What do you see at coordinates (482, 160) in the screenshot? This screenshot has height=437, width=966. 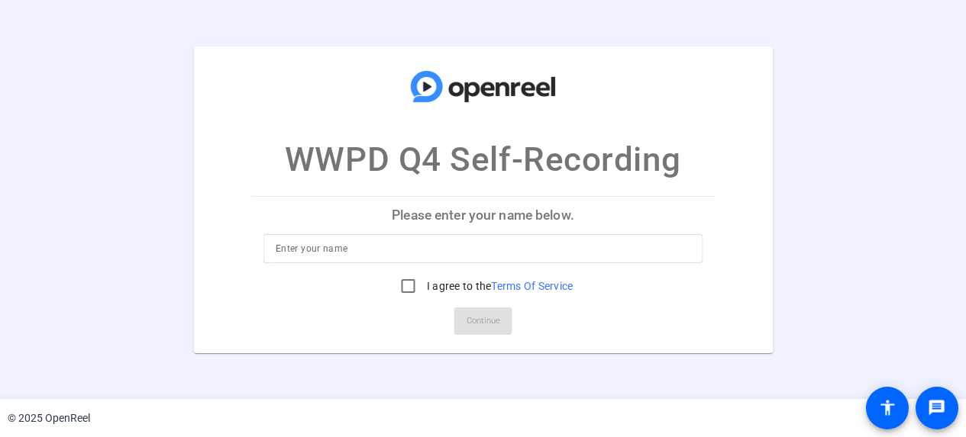 I see `p: WWPD Q4 Self-Recording` at bounding box center [482, 160].